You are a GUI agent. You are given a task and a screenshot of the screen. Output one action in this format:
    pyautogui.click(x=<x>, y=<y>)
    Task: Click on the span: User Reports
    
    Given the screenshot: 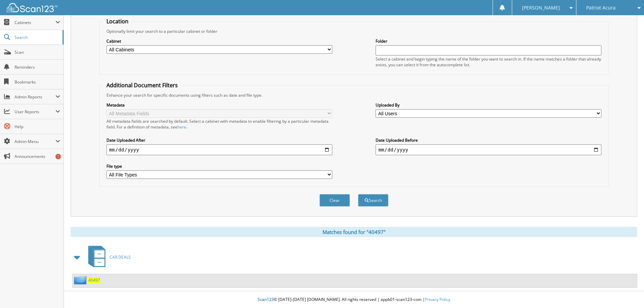 What is the action you would take?
    pyautogui.click(x=35, y=112)
    